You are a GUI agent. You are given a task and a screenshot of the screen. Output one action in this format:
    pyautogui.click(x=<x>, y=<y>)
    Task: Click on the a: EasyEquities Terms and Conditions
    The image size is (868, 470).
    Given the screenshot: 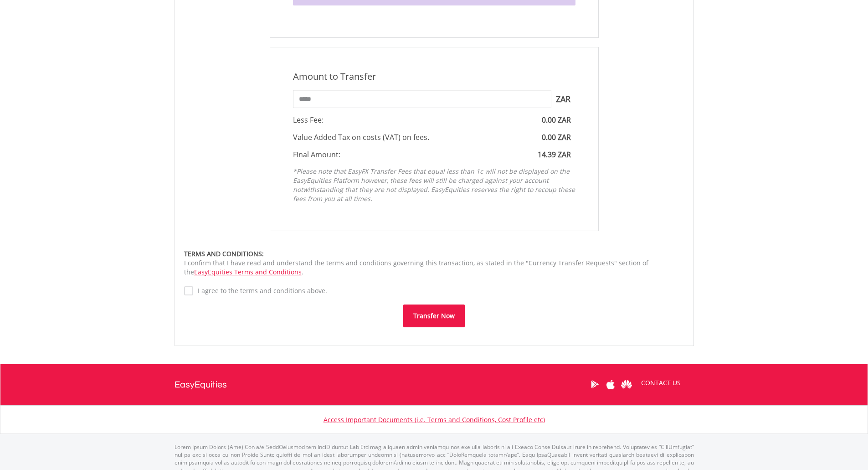 What is the action you would take?
    pyautogui.click(x=248, y=271)
    